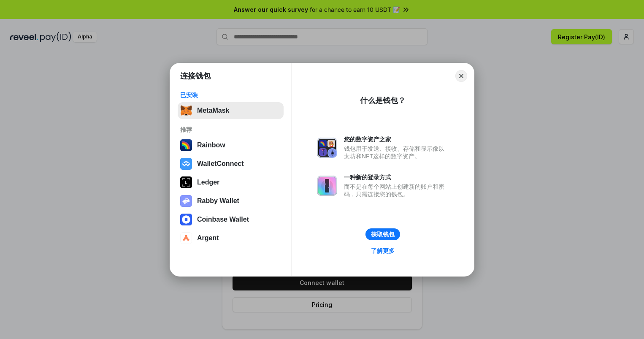 Image resolution: width=644 pixels, height=339 pixels. I want to click on button: Rabby Wallet, so click(230, 201).